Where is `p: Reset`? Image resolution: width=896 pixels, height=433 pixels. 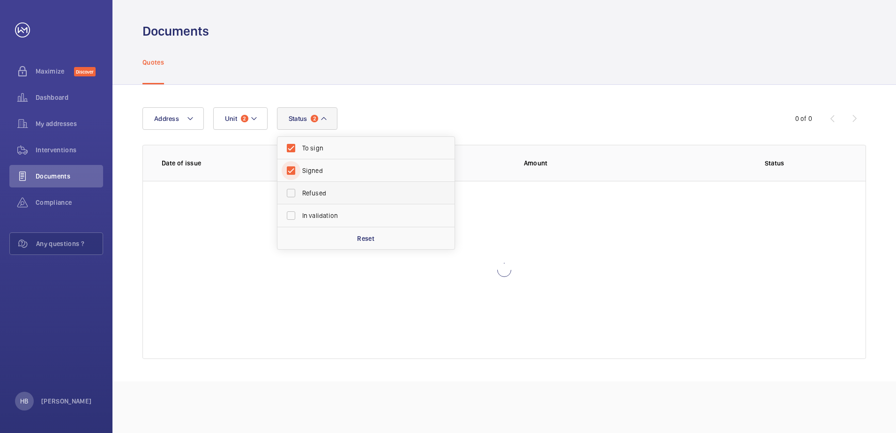
p: Reset is located at coordinates (366, 239).